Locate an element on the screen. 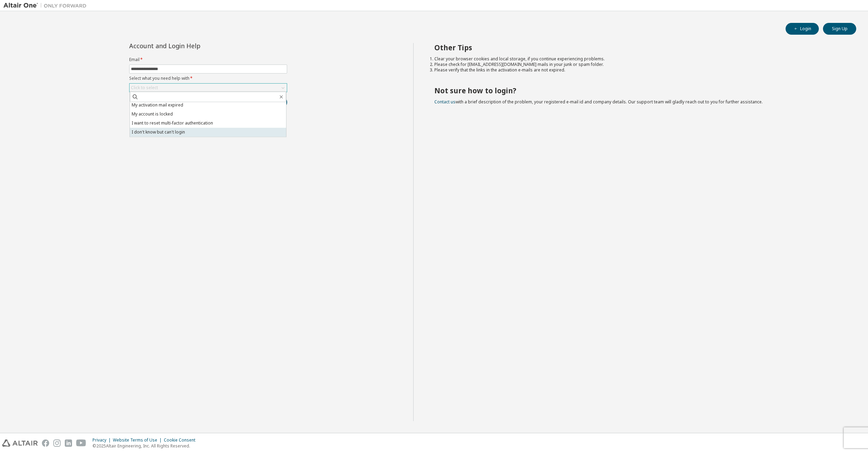 The width and height of the screenshot is (868, 453). img: linkedin.svg is located at coordinates (68, 443).